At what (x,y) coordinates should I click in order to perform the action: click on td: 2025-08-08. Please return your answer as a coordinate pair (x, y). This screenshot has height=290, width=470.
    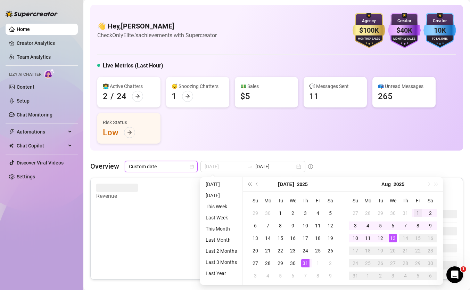
    Looking at the image, I should click on (418, 226).